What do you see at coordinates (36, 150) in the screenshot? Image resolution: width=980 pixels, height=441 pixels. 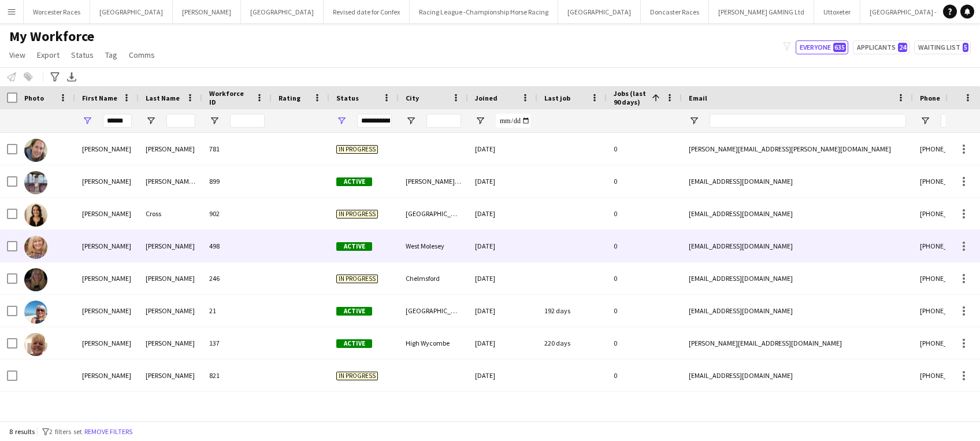 I see `img: Debbie Bunyan` at bounding box center [36, 150].